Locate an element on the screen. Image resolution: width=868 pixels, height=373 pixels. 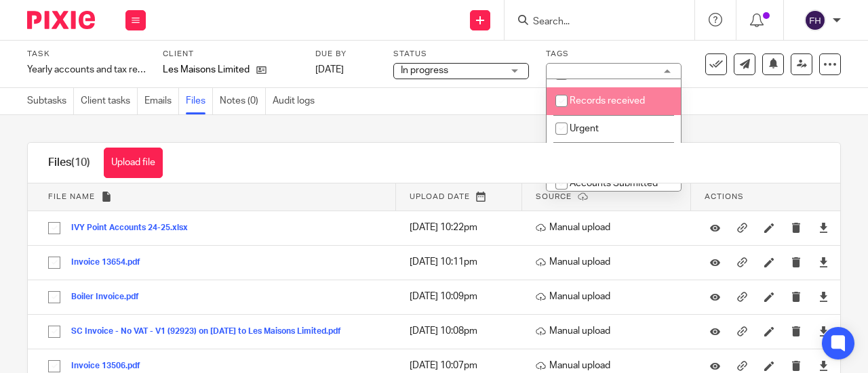
span: Upload date is located at coordinates (439, 196).